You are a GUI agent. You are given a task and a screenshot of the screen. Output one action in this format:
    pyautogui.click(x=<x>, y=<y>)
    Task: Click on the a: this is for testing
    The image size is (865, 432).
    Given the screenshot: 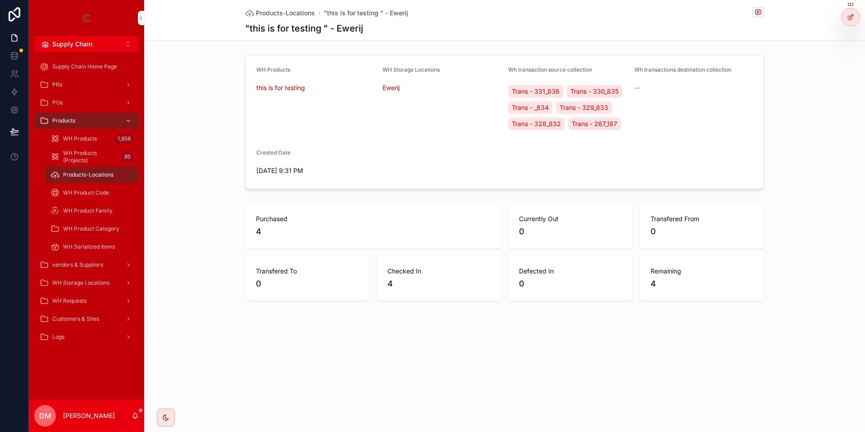 What is the action you would take?
    pyautogui.click(x=281, y=88)
    